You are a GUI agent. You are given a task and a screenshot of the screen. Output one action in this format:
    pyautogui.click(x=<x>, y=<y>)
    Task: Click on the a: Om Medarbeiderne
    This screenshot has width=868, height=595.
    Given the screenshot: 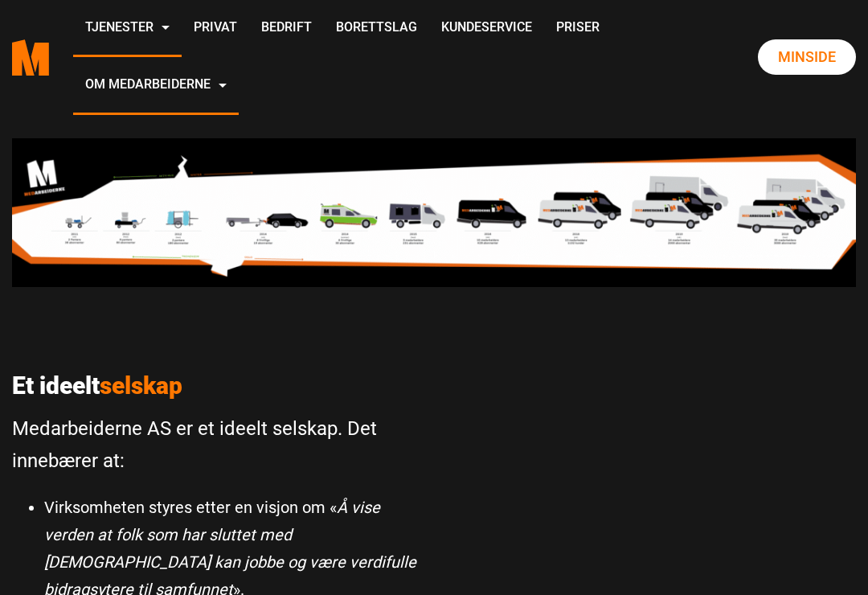 What is the action you would take?
    pyautogui.click(x=156, y=85)
    